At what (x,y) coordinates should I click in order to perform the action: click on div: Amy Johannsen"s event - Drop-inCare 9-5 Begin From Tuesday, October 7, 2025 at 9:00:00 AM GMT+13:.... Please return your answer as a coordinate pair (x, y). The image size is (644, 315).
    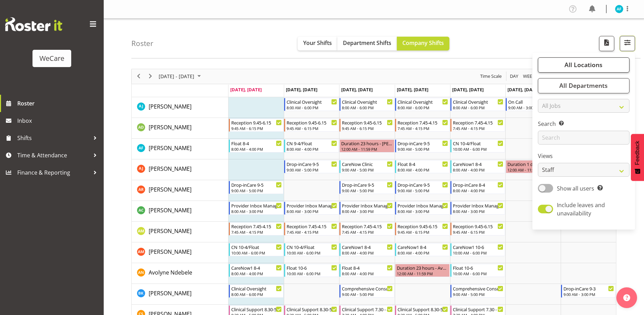
    Looking at the image, I should click on (312, 167).